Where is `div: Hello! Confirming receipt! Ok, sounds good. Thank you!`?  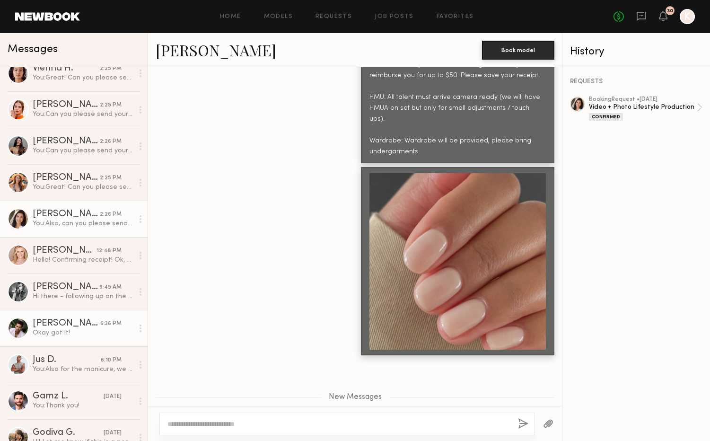 div: Hello! Confirming receipt! Ok, sounds good. Thank you! is located at coordinates (83, 260).